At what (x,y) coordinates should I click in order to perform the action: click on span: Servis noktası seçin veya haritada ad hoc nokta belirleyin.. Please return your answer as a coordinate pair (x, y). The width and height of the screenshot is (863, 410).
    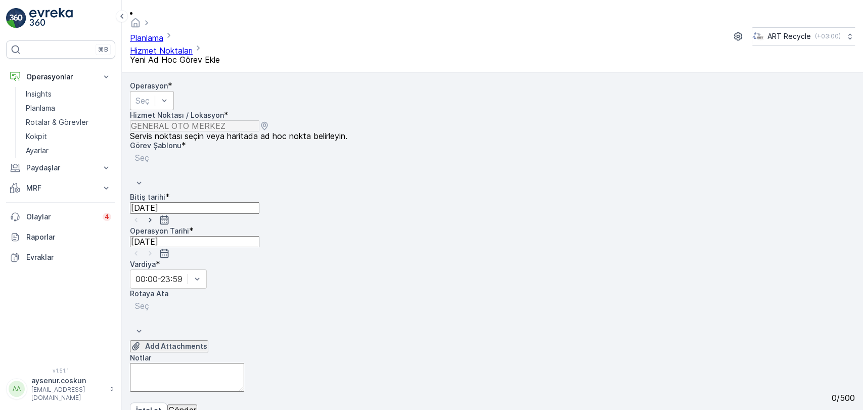
    Looking at the image, I should click on (239, 136).